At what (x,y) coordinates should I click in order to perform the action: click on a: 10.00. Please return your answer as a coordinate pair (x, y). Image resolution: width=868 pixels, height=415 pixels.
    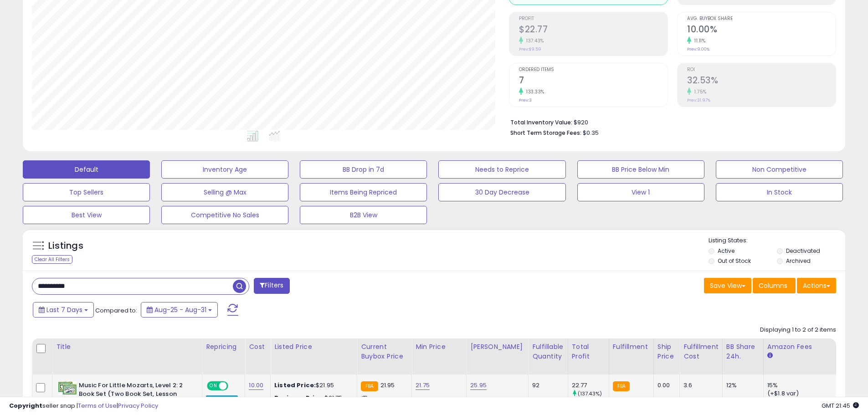
    Looking at the image, I should click on (256, 386).